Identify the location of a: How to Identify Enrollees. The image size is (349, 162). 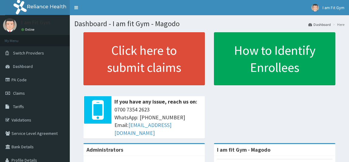
(275, 59).